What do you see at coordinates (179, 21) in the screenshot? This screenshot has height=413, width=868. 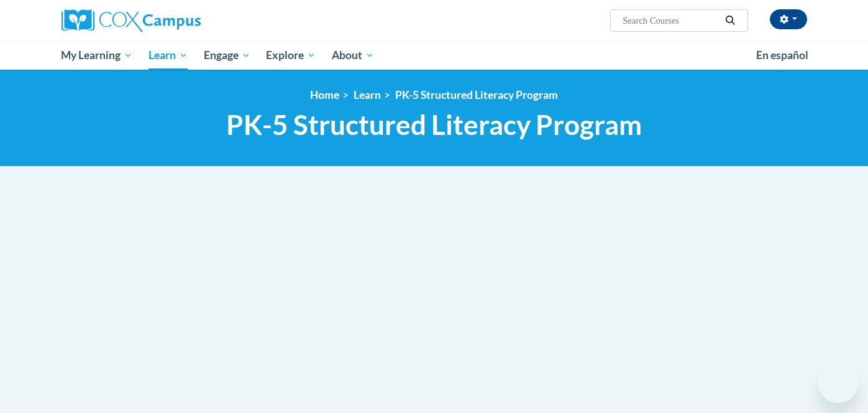 I see `a: Cox Campus` at bounding box center [179, 21].